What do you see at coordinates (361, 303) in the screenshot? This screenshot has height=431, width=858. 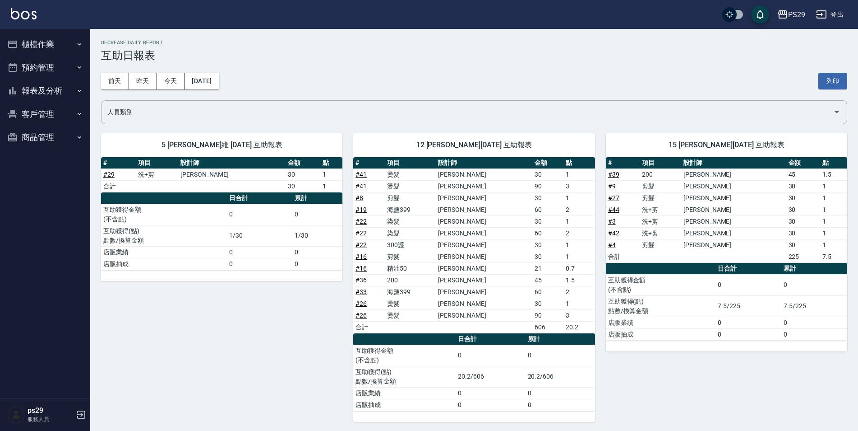 I see `a: #26` at bounding box center [361, 303].